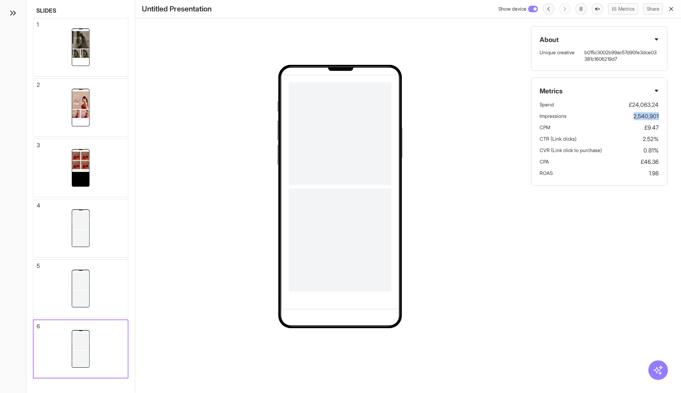 This screenshot has width=681, height=393. What do you see at coordinates (546, 105) in the screenshot?
I see `p: Spend` at bounding box center [546, 105].